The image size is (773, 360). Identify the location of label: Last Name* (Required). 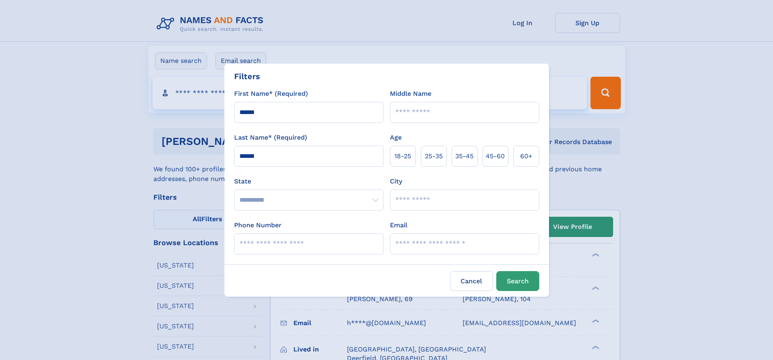
(271, 138).